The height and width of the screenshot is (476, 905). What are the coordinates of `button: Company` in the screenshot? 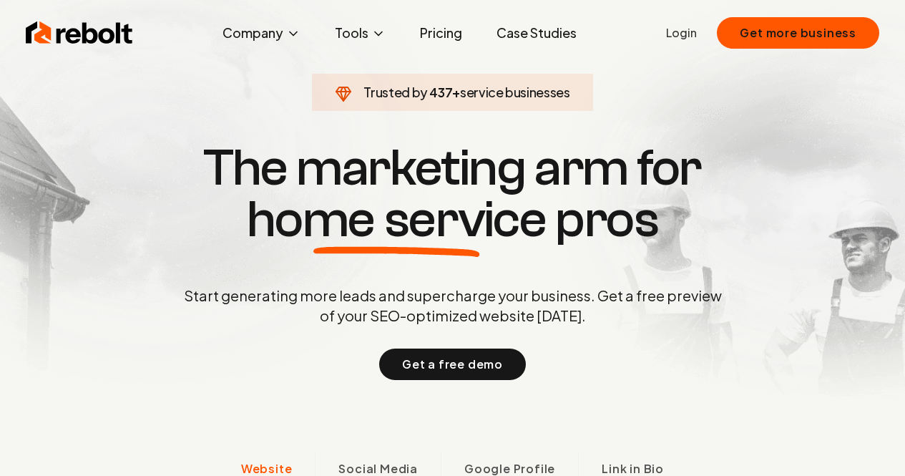 It's located at (261, 33).